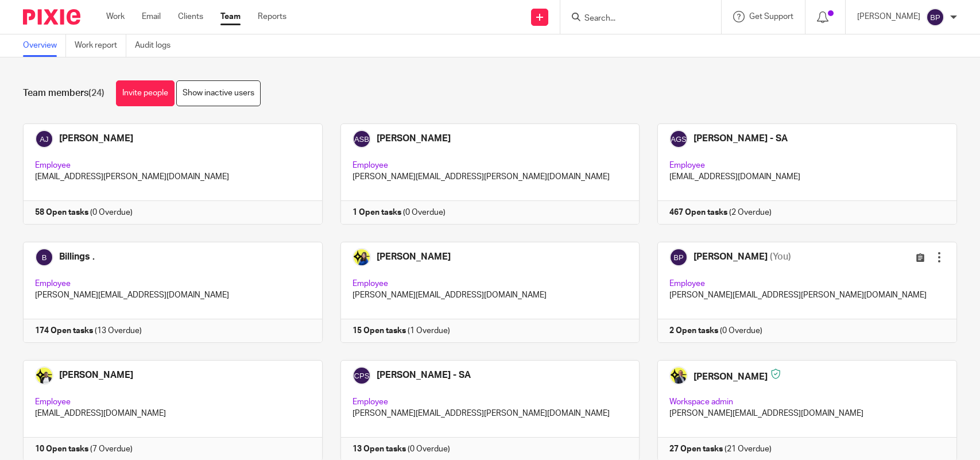 The image size is (980, 460). What do you see at coordinates (191, 16) in the screenshot?
I see `a: Clients` at bounding box center [191, 16].